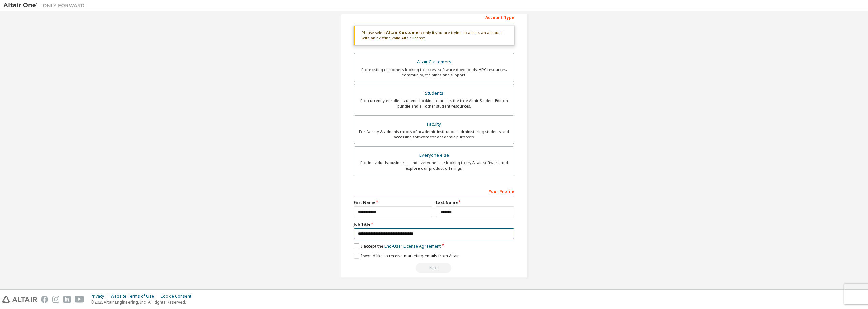 This screenshot has width=868, height=309. What do you see at coordinates (46, 6) in the screenshot?
I see `img: Altair One` at bounding box center [46, 6].